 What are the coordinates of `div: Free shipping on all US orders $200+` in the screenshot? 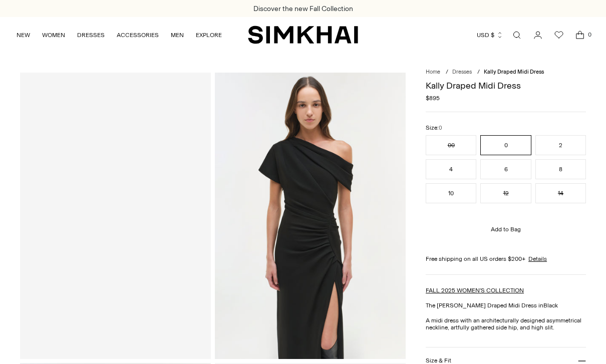 It's located at (505, 259).